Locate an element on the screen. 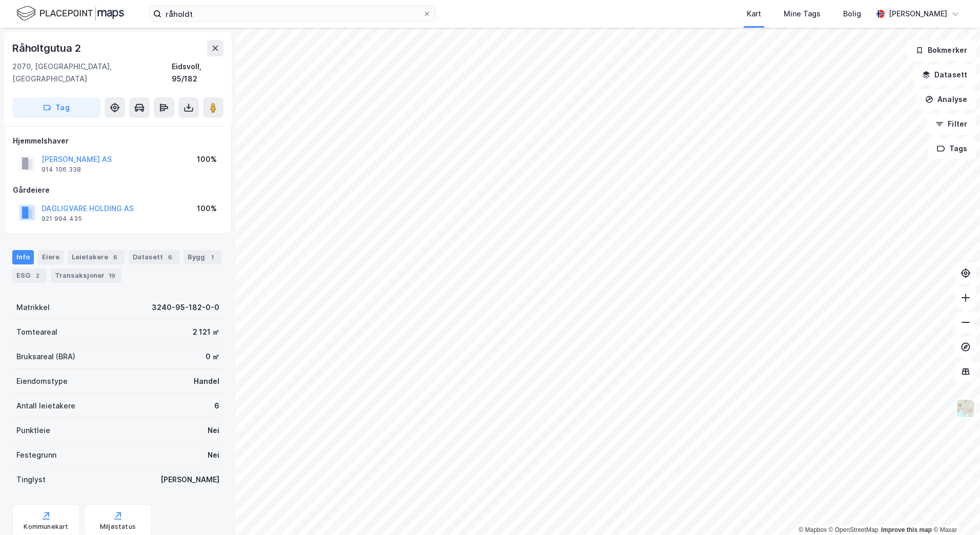 The image size is (980, 535). div: Hjemmelshaver is located at coordinates (118, 141).